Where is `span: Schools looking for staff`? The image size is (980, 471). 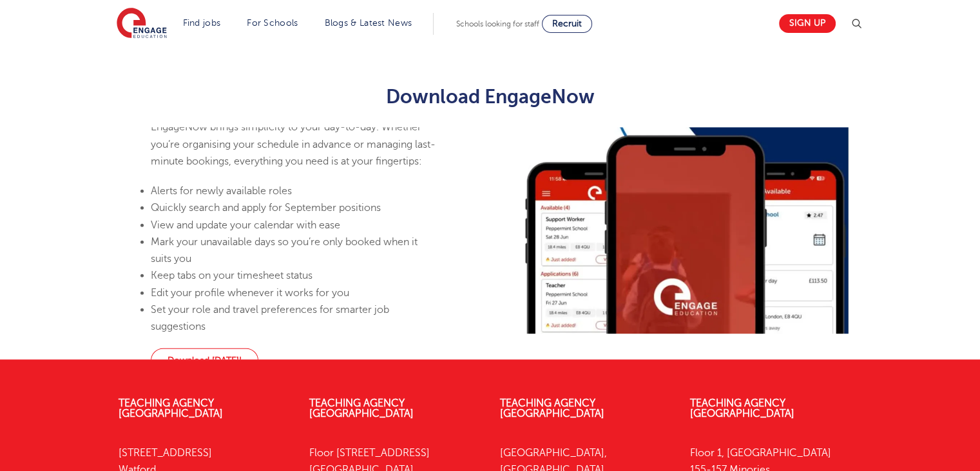
span: Schools looking for staff is located at coordinates (497, 24).